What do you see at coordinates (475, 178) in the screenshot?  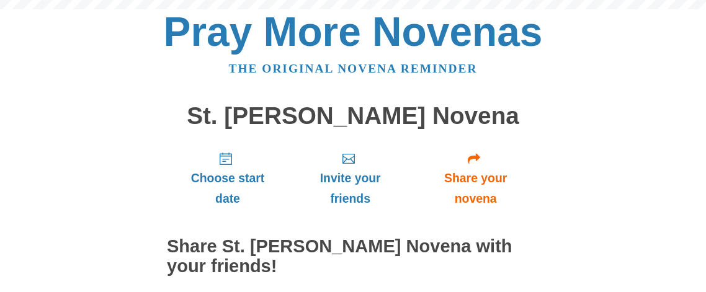 I see `a: Share your novena` at bounding box center [475, 178].